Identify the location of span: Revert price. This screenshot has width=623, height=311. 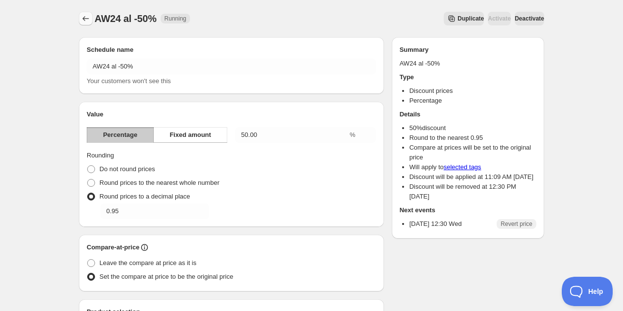
(516, 224).